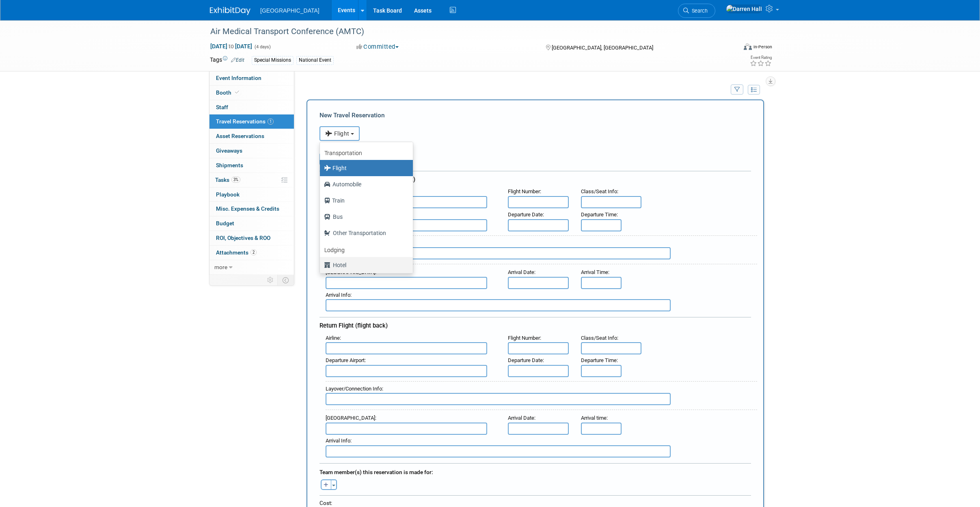 The height and width of the screenshot is (507, 980). Describe the element at coordinates (337, 133) in the screenshot. I see `span: Flight` at that location.